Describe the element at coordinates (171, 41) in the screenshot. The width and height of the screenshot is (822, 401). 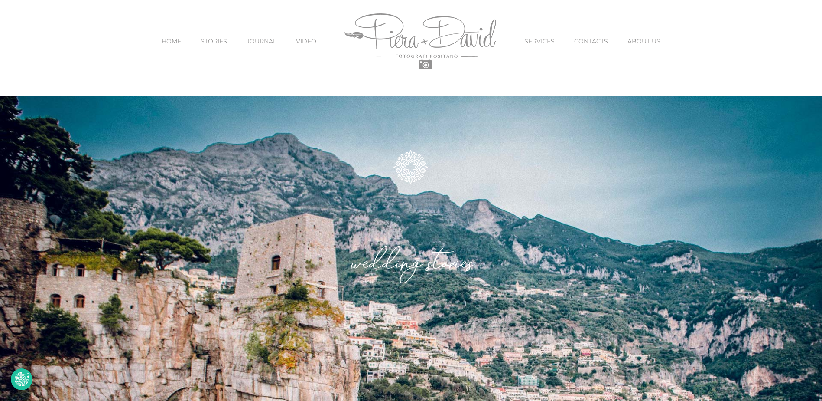
I see `a: HOME` at that location.